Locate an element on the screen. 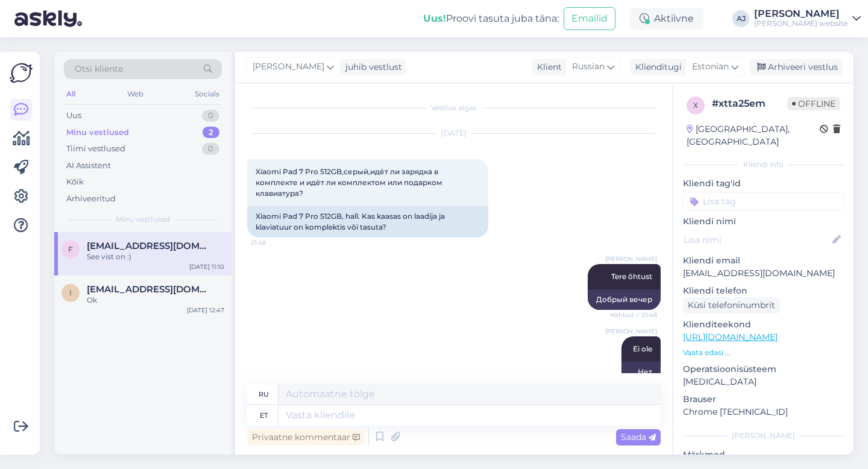 Image resolution: width=868 pixels, height=469 pixels. div: Tiimi vestlused is located at coordinates (96, 149).